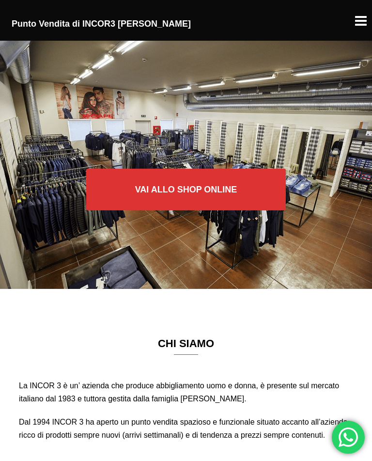 This screenshot has width=372, height=461. Describe the element at coordinates (186, 190) in the screenshot. I see `a: Vai allo SHOP ONLINE` at that location.